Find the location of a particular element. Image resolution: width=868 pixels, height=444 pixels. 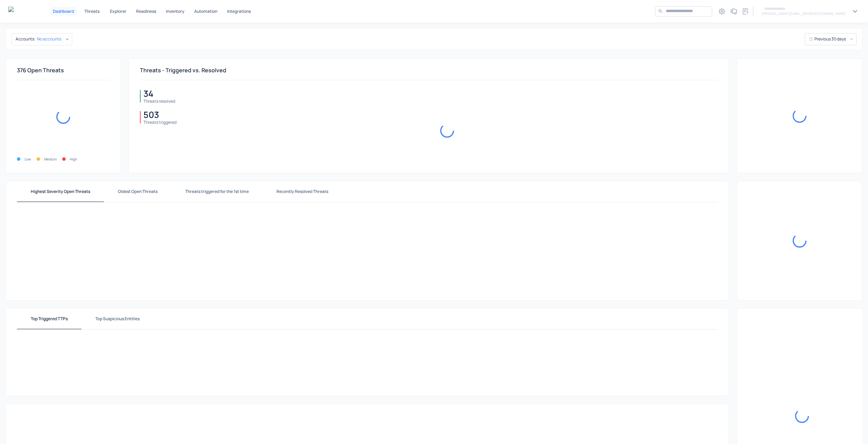

button: Integrations is located at coordinates (239, 11).